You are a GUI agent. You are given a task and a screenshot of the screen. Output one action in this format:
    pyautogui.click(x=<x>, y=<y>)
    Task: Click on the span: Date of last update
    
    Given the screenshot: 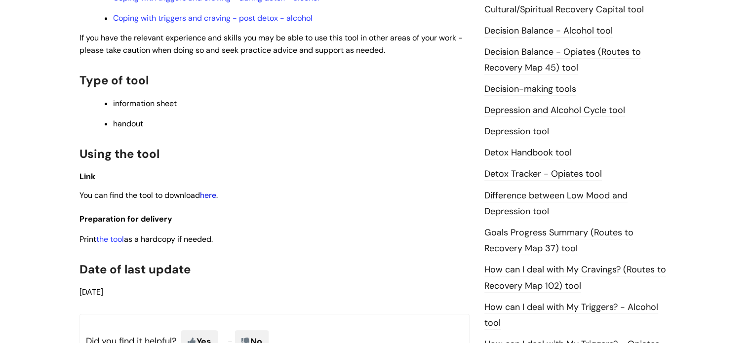 What is the action you would take?
    pyautogui.click(x=135, y=269)
    